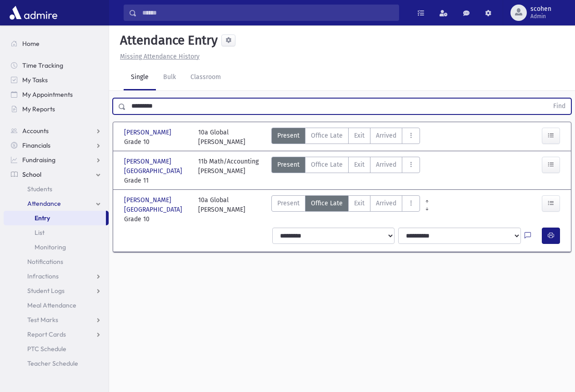  What do you see at coordinates (559, 106) in the screenshot?
I see `button: Find` at bounding box center [559, 106].